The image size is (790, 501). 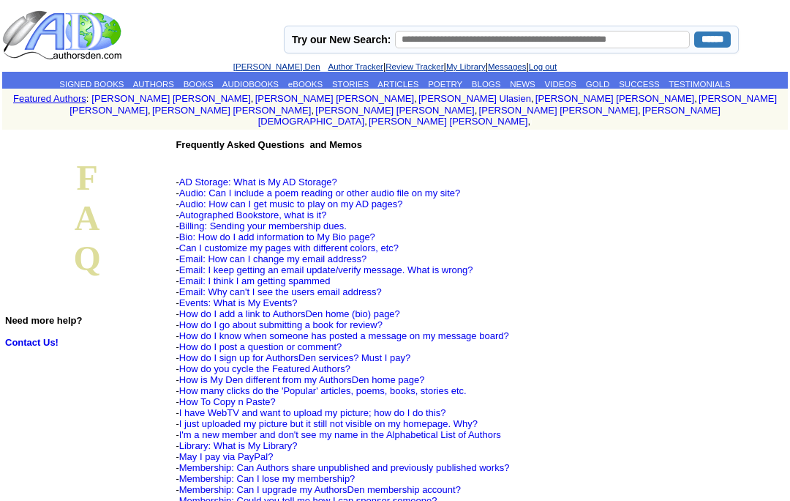 I want to click on a: ARTICLES, so click(x=398, y=84).